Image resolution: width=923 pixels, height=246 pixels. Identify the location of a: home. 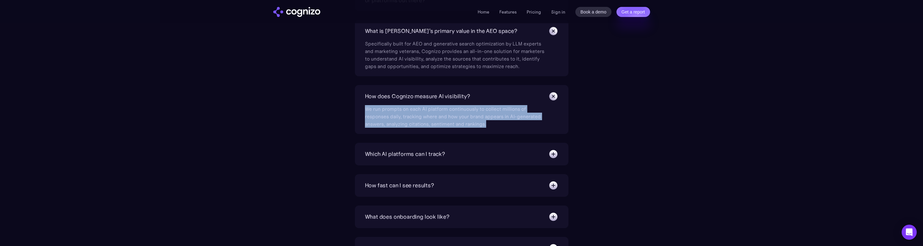
(297, 12).